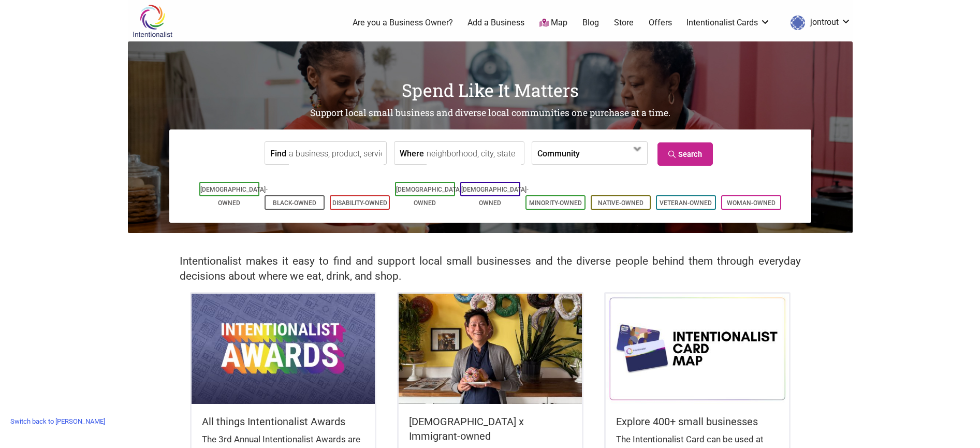 This screenshot has height=448, width=980. I want to click on h2: Intentionalist makes it easy to find and support local small businesses and the diverse people be..., so click(490, 269).